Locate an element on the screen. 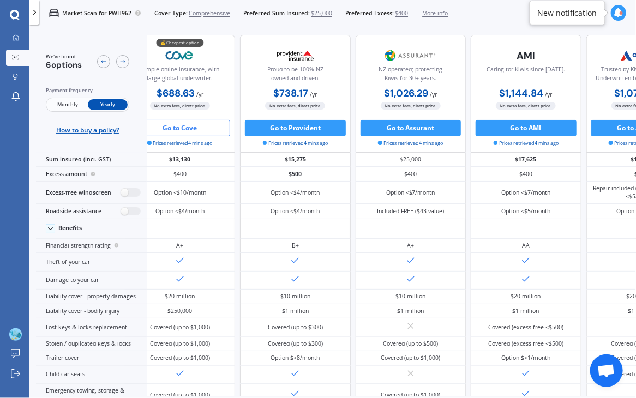 This screenshot has width=636, height=398. div: 💰 Cheapest option is located at coordinates (179, 43).